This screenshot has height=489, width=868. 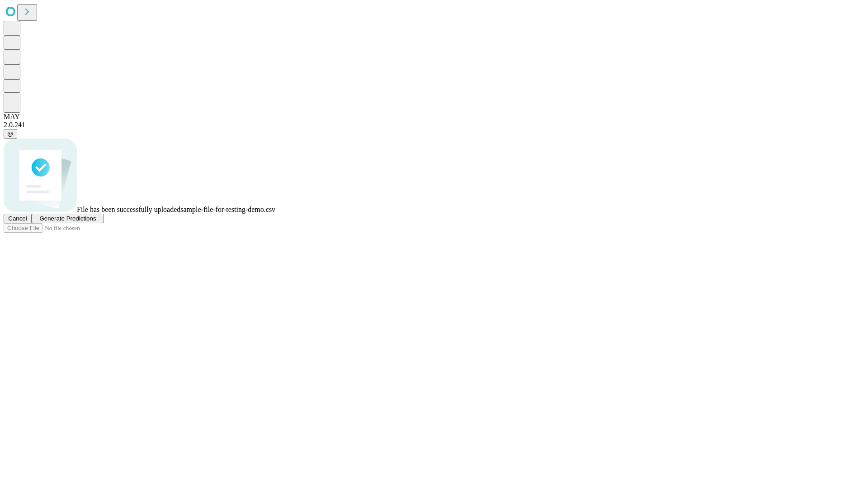 I want to click on span: Generate Predictions, so click(x=68, y=218).